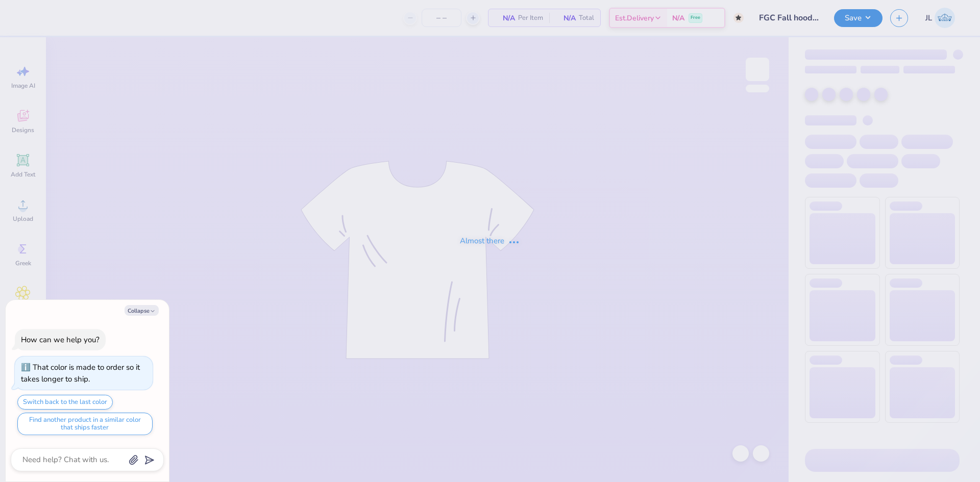 The height and width of the screenshot is (482, 980). What do you see at coordinates (490, 241) in the screenshot?
I see `div: Almost there` at bounding box center [490, 241].